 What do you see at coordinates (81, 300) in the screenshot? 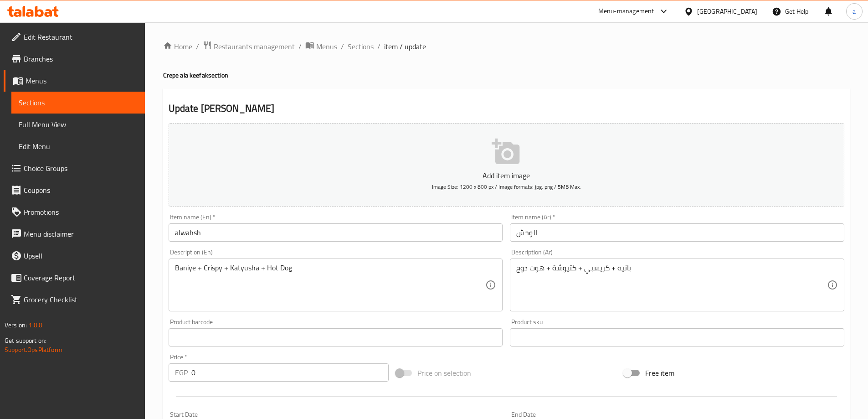
I see `span: Grocery Checklist` at bounding box center [81, 300].